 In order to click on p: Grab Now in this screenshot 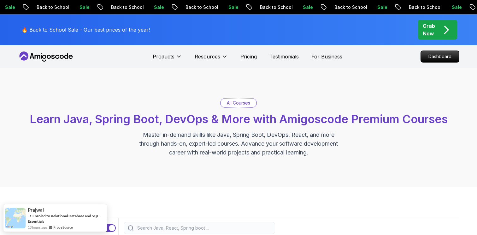, I will do `click(429, 30)`.